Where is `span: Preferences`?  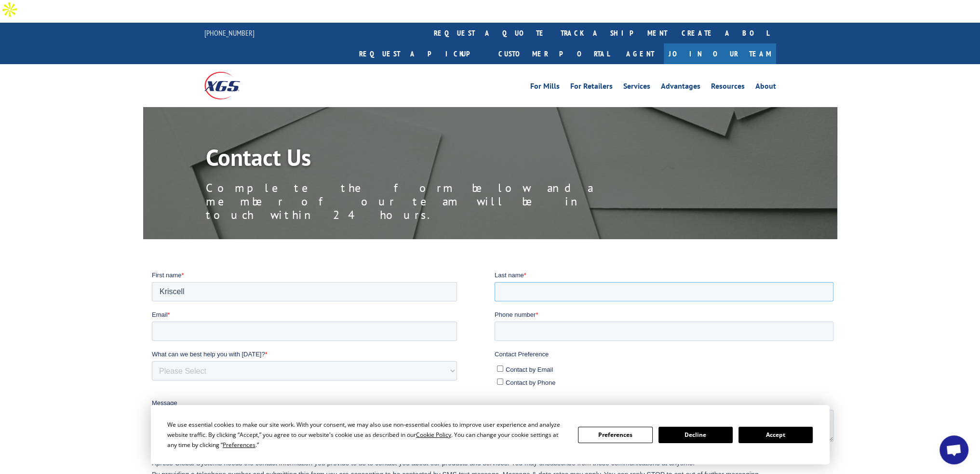 span: Preferences is located at coordinates (239, 444).